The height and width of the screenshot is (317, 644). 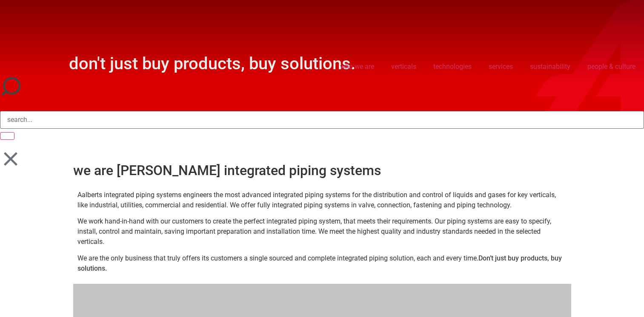 What do you see at coordinates (322, 200) in the screenshot?
I see `p: Aalberts integrated piping systems engineers the most advanced integrated piping systems for the ...` at bounding box center [322, 200].